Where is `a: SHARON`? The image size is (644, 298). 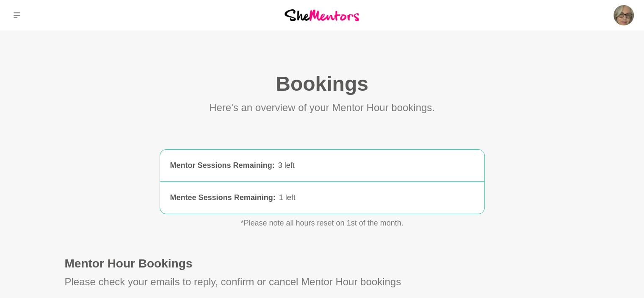 a: SHARON is located at coordinates (624, 15).